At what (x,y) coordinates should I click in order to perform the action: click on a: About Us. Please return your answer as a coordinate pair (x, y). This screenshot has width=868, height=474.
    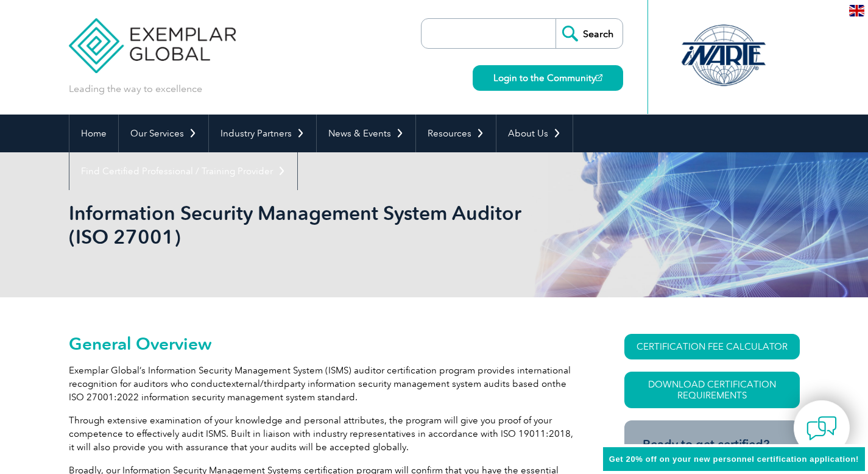
    Looking at the image, I should click on (534, 133).